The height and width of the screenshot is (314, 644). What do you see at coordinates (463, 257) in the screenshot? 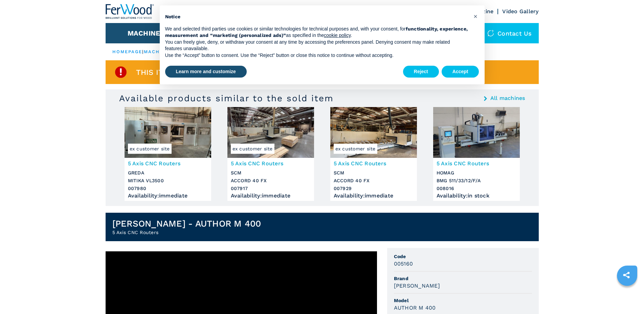
I see `span: Code` at bounding box center [463, 257].